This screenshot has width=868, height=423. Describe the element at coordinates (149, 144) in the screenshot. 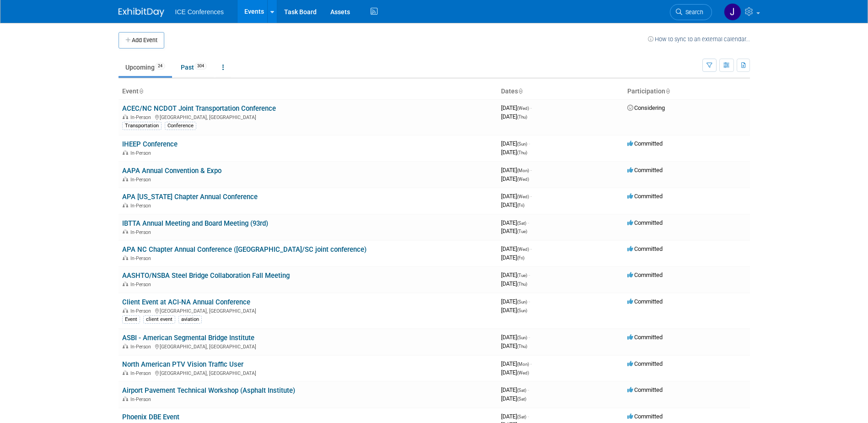

I see `a: IHEEP Conference` at that location.